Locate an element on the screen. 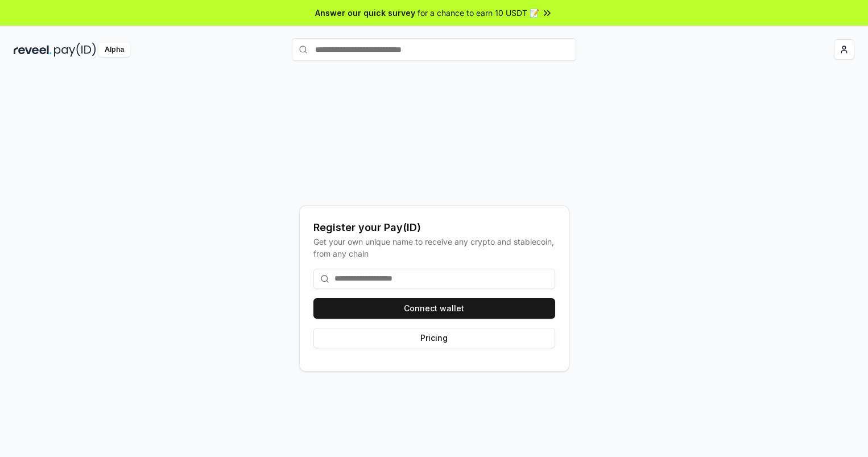 The image size is (868, 457). span: Answer our quick survey is located at coordinates (365, 13).